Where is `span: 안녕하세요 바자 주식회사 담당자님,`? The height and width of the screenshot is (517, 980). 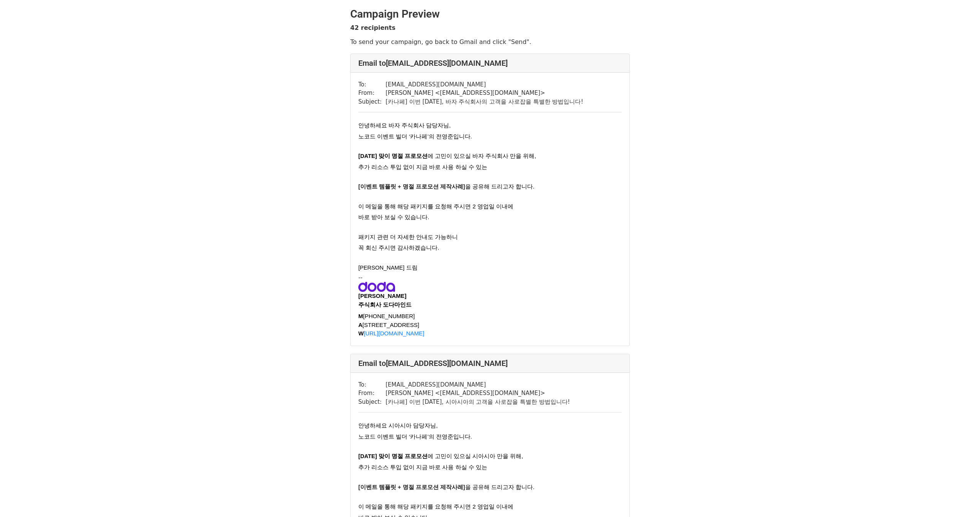
span: 안녕하세요 바자 주식회사 담당자님, is located at coordinates (404, 125).